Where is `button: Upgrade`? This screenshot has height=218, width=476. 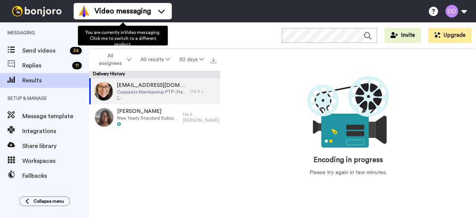 button: Upgrade is located at coordinates (450, 35).